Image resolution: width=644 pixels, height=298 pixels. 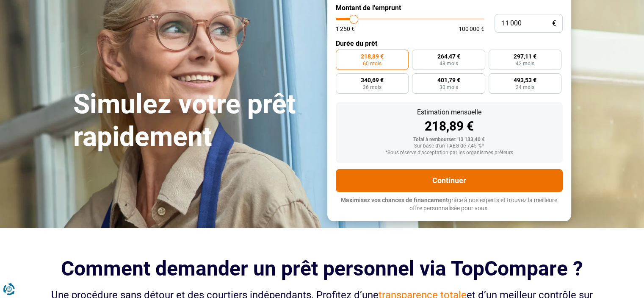 I want to click on div: 218,89 €, so click(x=449, y=126).